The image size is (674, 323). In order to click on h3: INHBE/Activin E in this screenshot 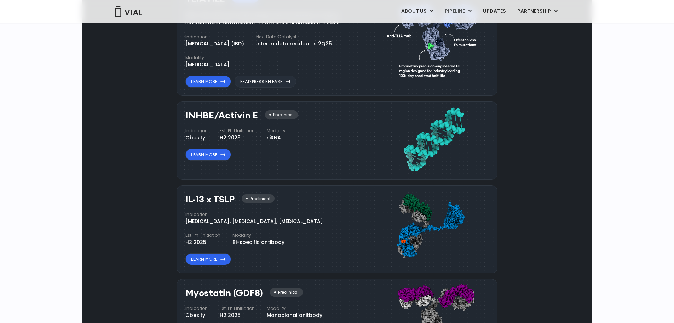, I will do `click(222, 115)`.